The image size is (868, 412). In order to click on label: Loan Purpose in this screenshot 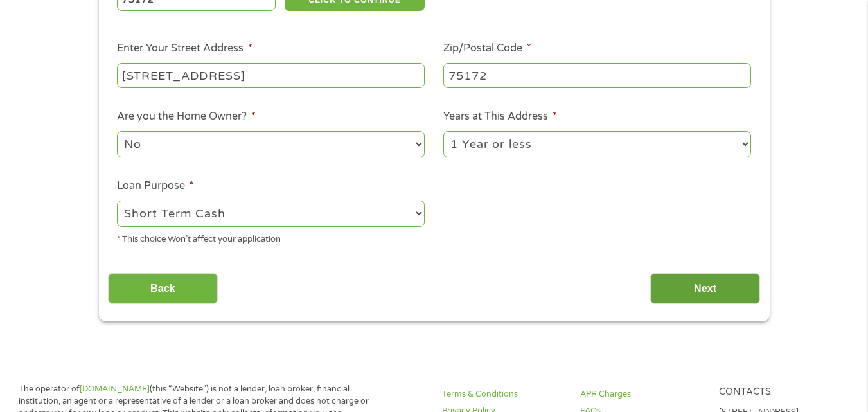, I will do `click(155, 186)`.